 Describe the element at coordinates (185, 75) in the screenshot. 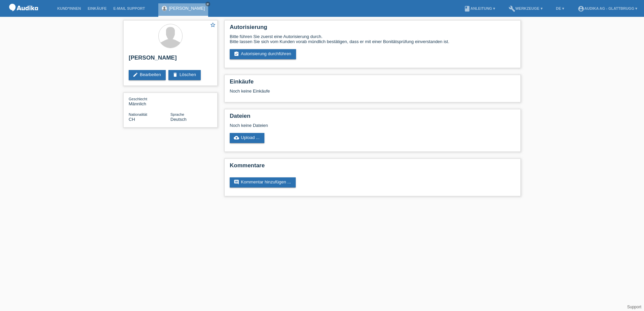

I see `a: deleteLöschen` at that location.